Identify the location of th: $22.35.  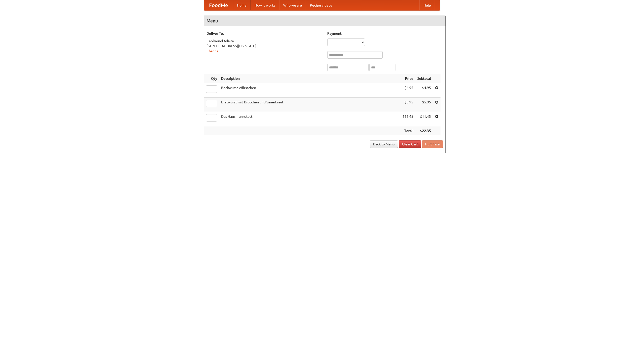
(424, 131).